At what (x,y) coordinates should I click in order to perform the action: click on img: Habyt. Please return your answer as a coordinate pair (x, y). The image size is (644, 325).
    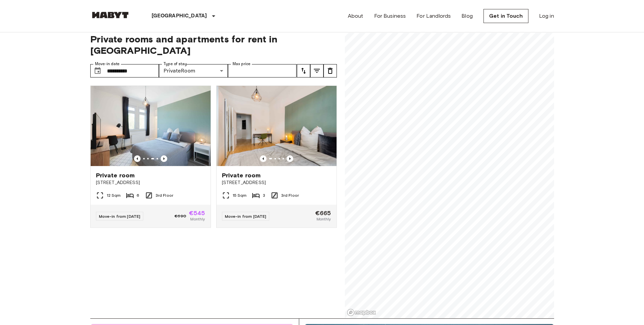
    Looking at the image, I should click on (110, 15).